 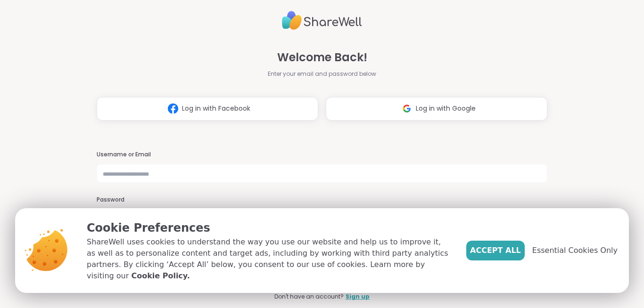 What do you see at coordinates (322, 200) in the screenshot?
I see `h3: Password` at bounding box center [322, 200].